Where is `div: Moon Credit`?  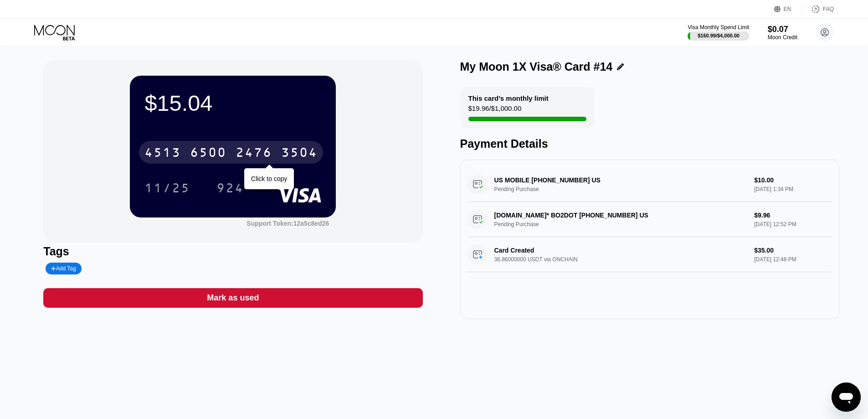 div: Moon Credit is located at coordinates (783, 37).